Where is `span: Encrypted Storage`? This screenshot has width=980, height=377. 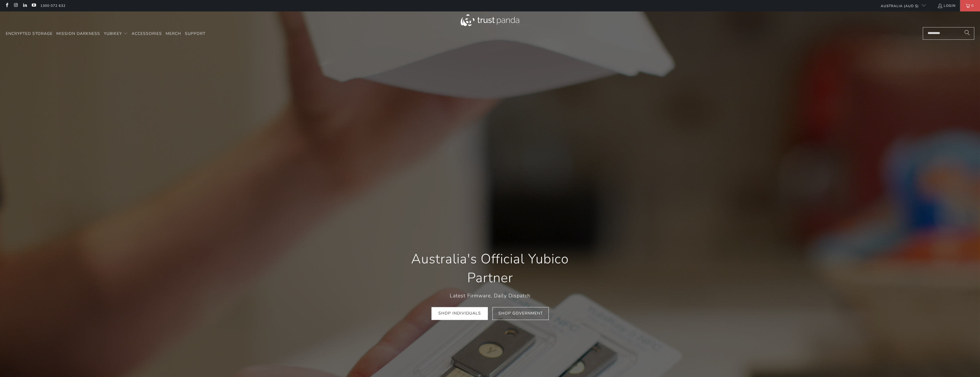
span: Encrypted Storage is located at coordinates (29, 33).